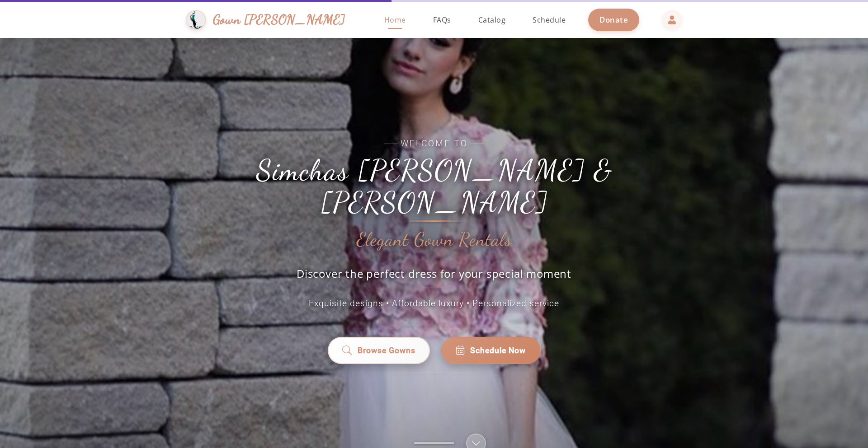  What do you see at coordinates (613, 19) in the screenshot?
I see `span: Donate` at bounding box center [613, 19].